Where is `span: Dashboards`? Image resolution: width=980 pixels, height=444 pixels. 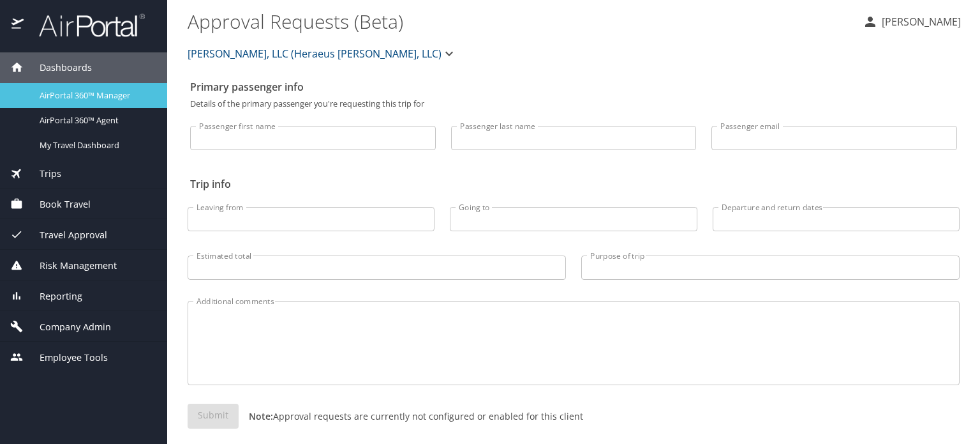
span: Dashboards is located at coordinates (57, 67).